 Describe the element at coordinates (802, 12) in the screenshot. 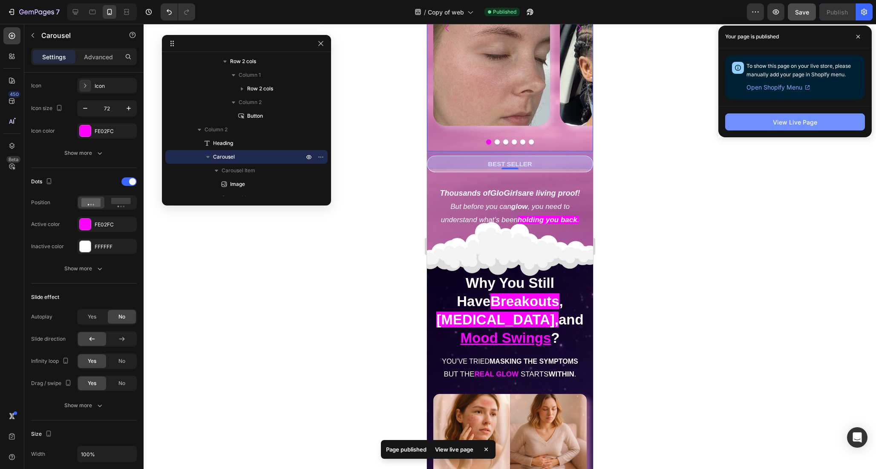

I see `button: Save` at that location.